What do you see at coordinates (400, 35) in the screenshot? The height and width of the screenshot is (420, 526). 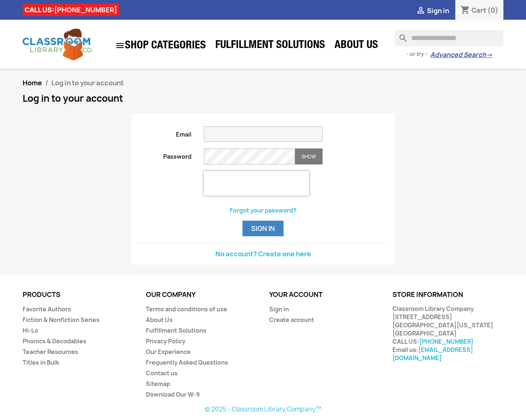 I see `i: search` at bounding box center [400, 35].